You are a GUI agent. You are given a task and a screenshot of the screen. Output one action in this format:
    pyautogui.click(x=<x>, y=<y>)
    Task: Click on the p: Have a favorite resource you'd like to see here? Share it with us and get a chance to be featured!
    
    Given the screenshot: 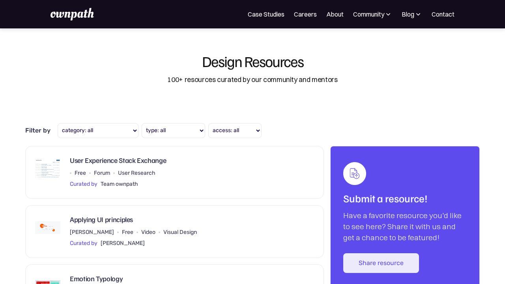 What is the action you would take?
    pyautogui.click(x=405, y=227)
    